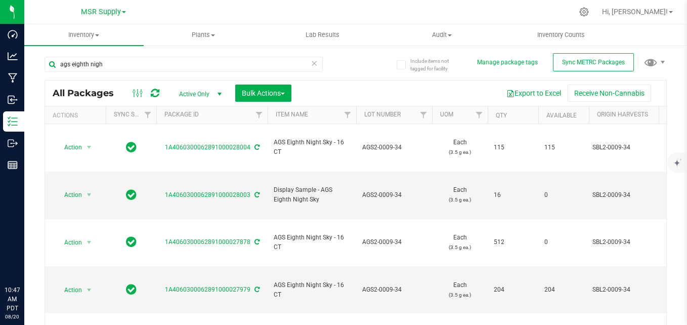 This screenshot has height=325, width=687. Describe the element at coordinates (84, 35) in the screenshot. I see `a: Inventory` at that location.